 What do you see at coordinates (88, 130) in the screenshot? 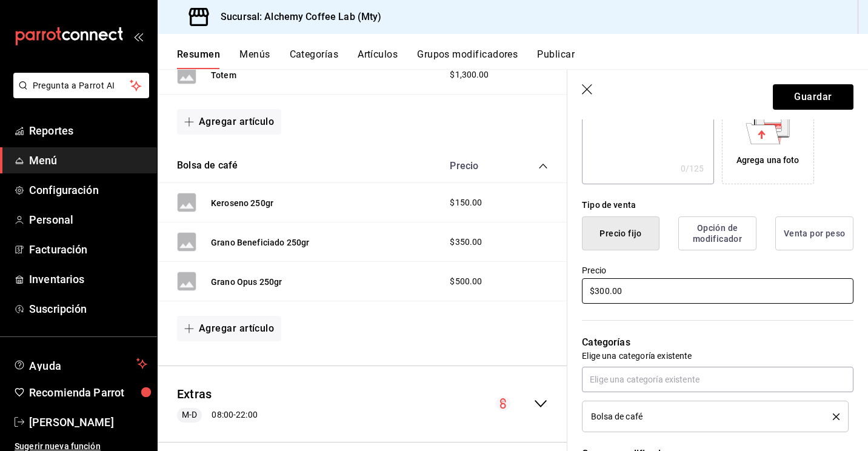
I see `span: Reportes` at bounding box center [88, 130].